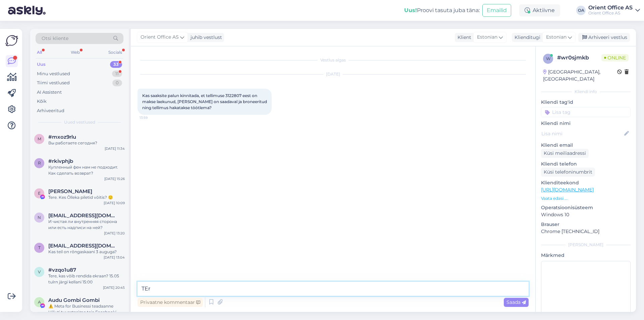  What do you see at coordinates (160, 37) in the screenshot?
I see `span: Orient Office AS` at bounding box center [160, 37].